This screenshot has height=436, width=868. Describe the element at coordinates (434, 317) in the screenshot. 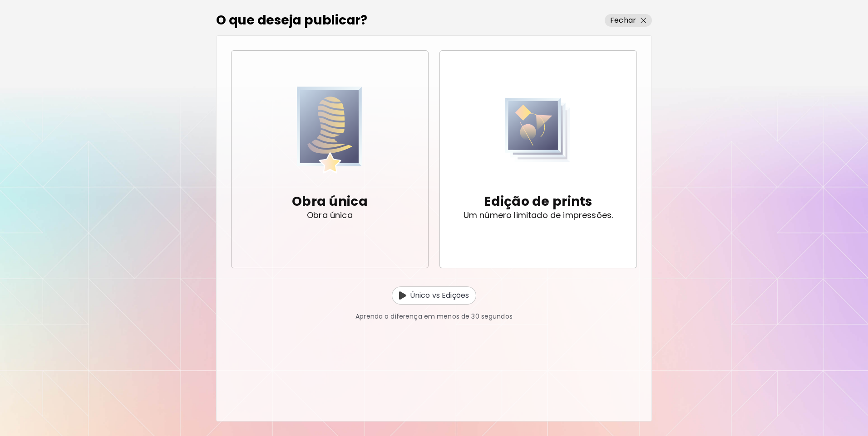

I see `p: Aprenda a diferença em menos de 30 segundos` at that location.